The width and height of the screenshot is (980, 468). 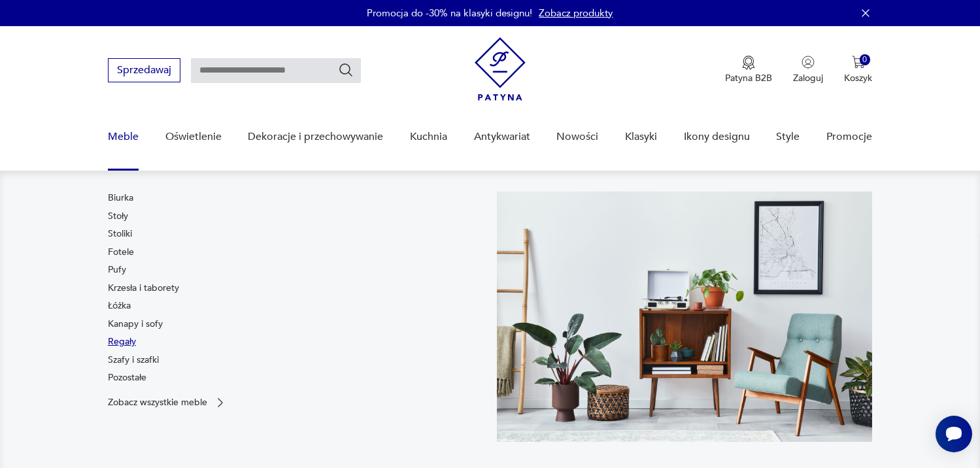 What do you see at coordinates (788, 137) in the screenshot?
I see `a: Style` at bounding box center [788, 137].